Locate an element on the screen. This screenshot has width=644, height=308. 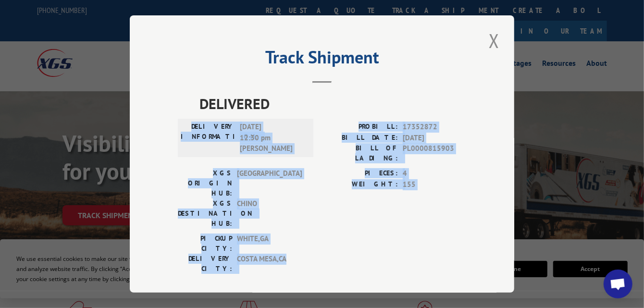
label: DELIVERY INFORMATION: is located at coordinates (208, 138).